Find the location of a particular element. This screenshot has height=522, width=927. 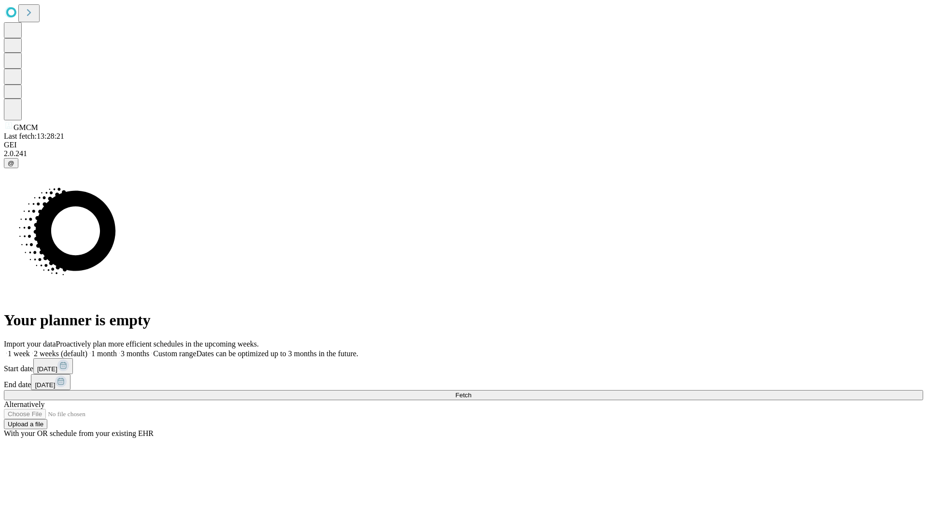

span: Last fetch: 13:28:21 is located at coordinates (34, 136).